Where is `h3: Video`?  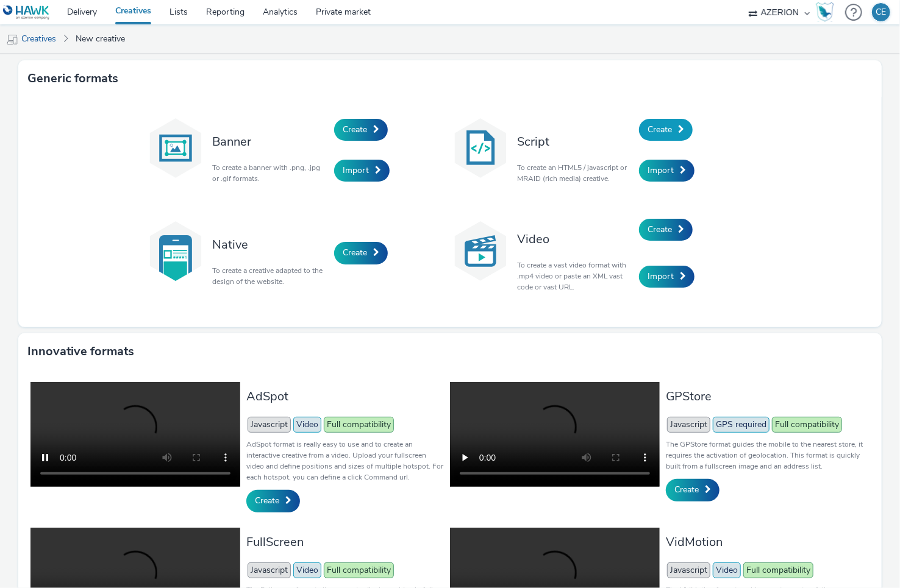 h3: Video is located at coordinates (575, 238).